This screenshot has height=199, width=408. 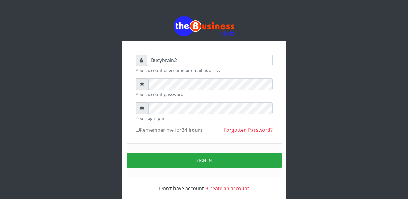 I want to click on b: 24 hours, so click(x=192, y=130).